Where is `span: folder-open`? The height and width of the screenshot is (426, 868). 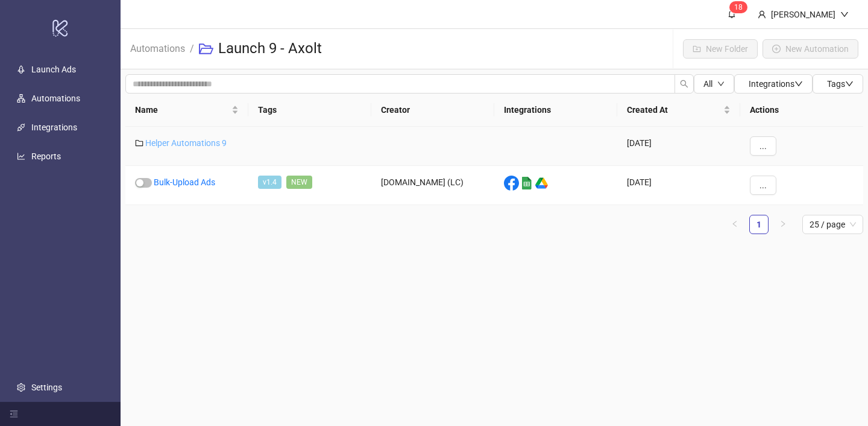 span: folder-open is located at coordinates (206, 48).